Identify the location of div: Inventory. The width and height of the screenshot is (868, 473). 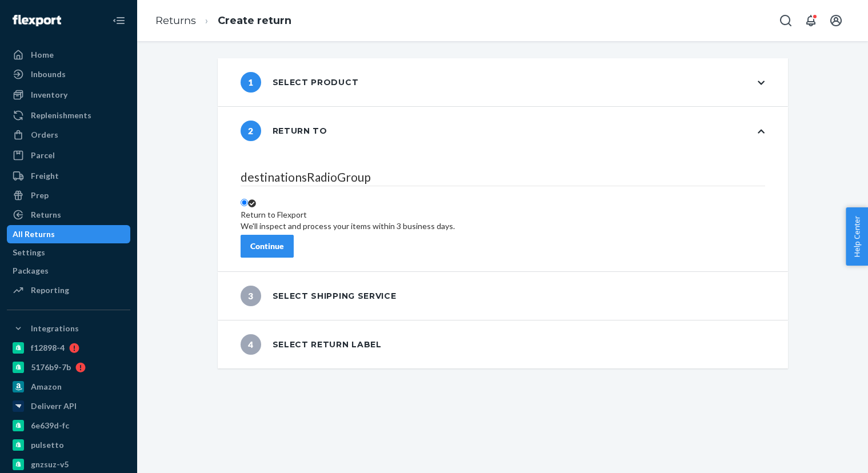
(49, 95).